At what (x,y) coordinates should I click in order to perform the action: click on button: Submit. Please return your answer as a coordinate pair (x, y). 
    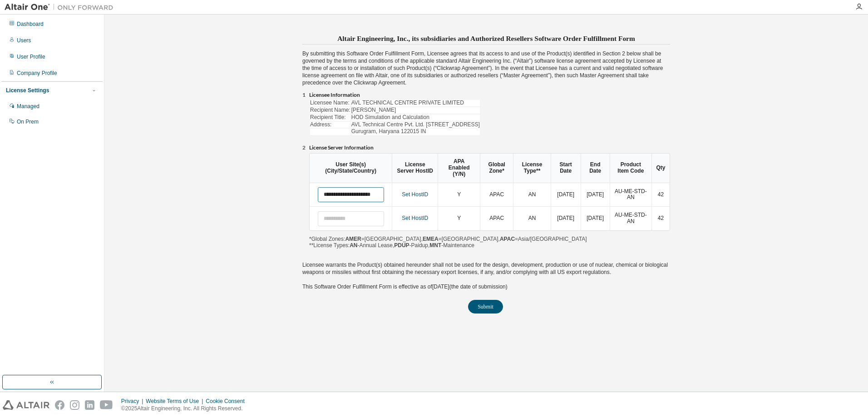
    Looking at the image, I should click on (486, 307).